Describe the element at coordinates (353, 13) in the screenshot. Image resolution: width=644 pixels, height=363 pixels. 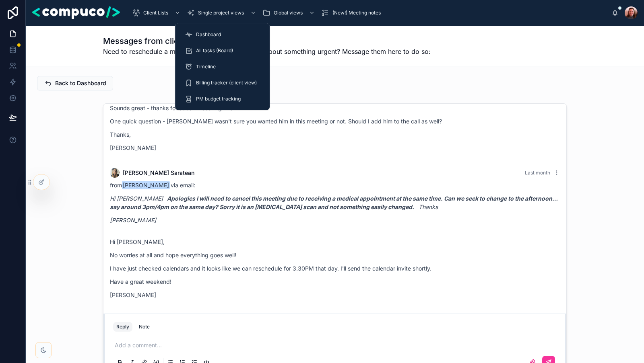
I see `a: (New!) Meeting notes` at that location.